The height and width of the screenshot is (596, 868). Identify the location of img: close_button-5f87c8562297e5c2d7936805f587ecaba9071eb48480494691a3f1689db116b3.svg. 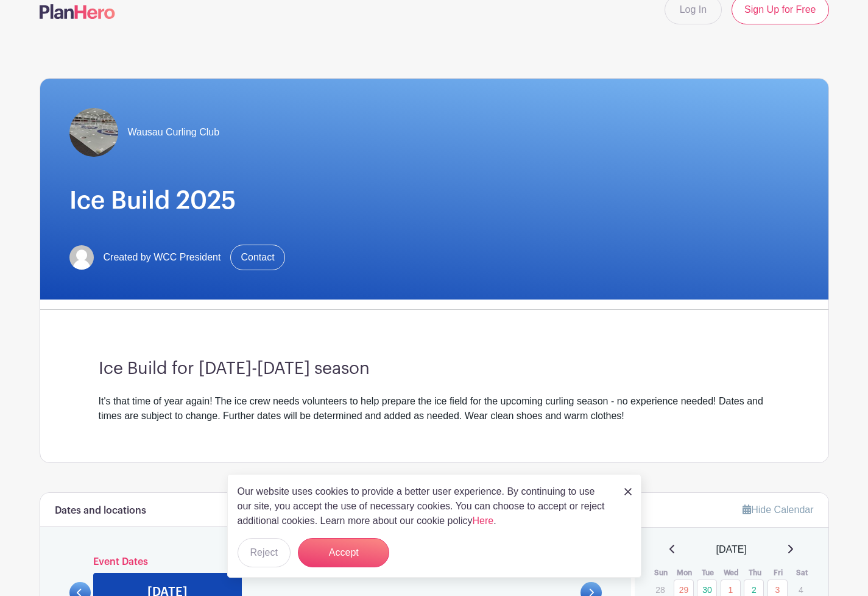
(628, 491).